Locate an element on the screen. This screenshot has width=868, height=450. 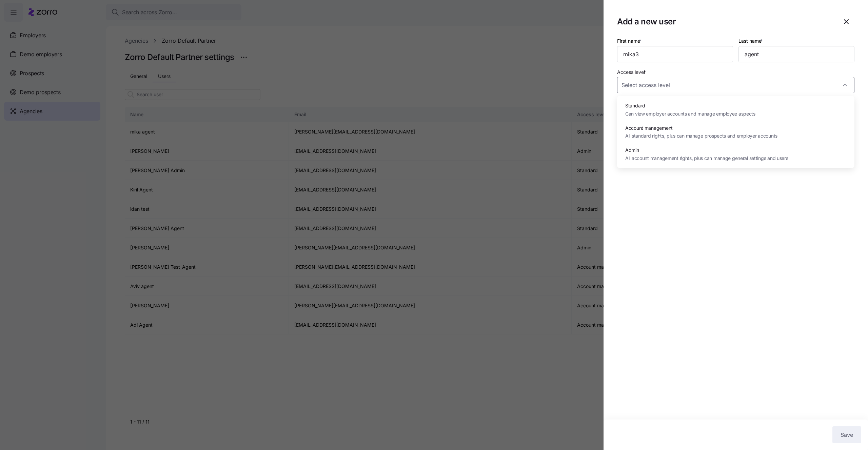
button: Save is located at coordinates (847, 435).